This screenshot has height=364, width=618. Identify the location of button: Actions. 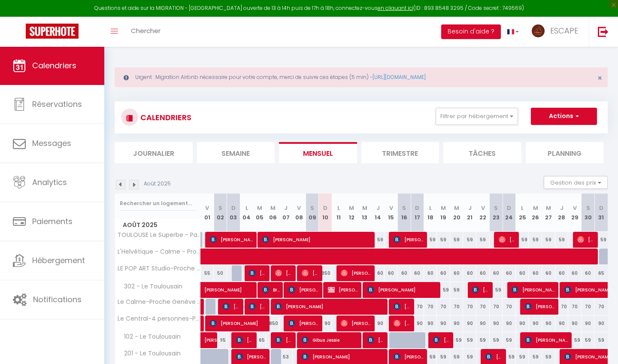
(564, 116).